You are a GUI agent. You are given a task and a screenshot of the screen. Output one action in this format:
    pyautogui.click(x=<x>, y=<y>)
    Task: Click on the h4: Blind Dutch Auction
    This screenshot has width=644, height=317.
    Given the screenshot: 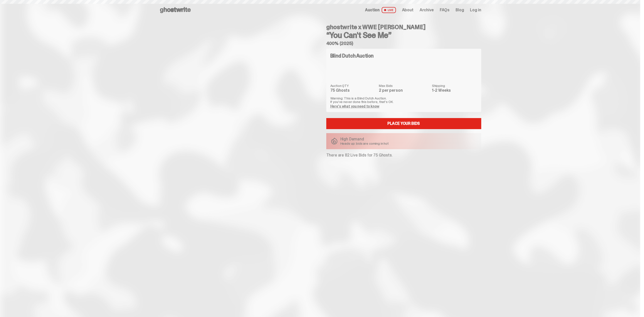 What is the action you would take?
    pyautogui.click(x=352, y=56)
    